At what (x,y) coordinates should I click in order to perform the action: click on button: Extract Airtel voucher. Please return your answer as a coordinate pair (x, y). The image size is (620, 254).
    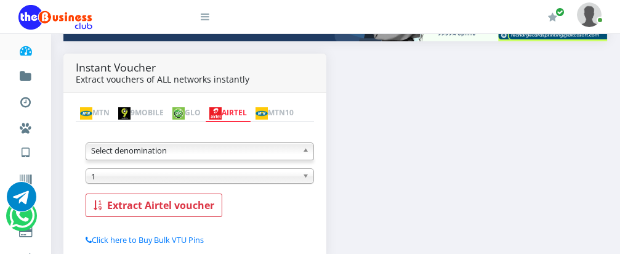
    Looking at the image, I should click on (154, 205).